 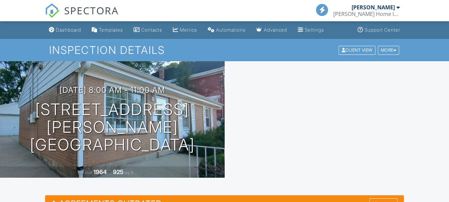 What do you see at coordinates (276, 30) in the screenshot?
I see `div: Advanced` at bounding box center [276, 30].